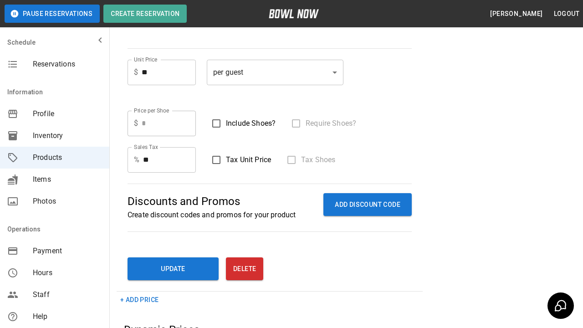 The height and width of the screenshot is (328, 583). Describe the element at coordinates (52, 14) in the screenshot. I see `button: Pause Reservations` at that location.